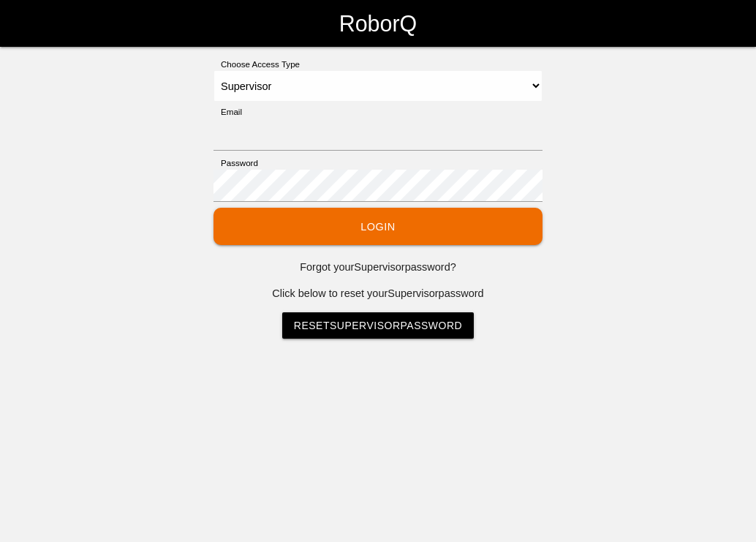  I want to click on label: Choose Access Type, so click(257, 64).